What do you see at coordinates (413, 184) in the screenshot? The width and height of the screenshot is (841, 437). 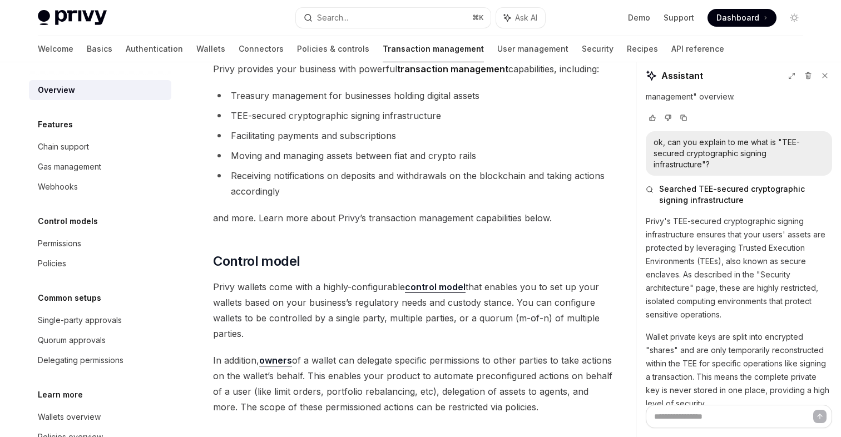 I see `li: Receiving notifications on deposits and withdrawals on the blockchain and taking actions accordingly` at bounding box center [413, 184].